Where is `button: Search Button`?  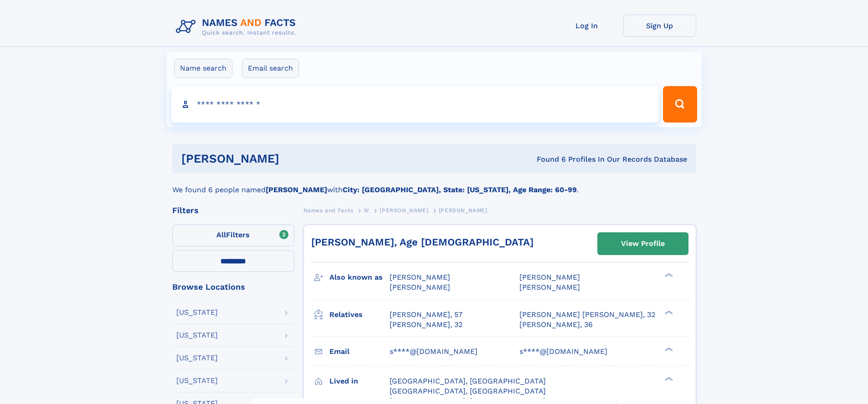 button: Search Button is located at coordinates (679, 104).